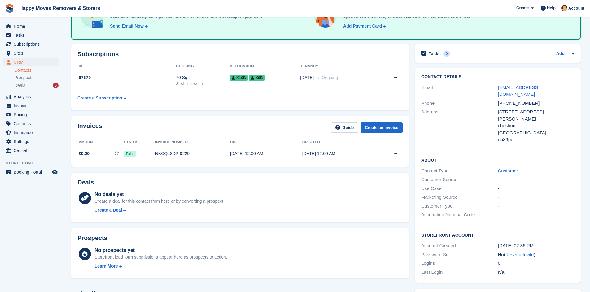 The image size is (590, 292). I want to click on a: Deals 6, so click(36, 85).